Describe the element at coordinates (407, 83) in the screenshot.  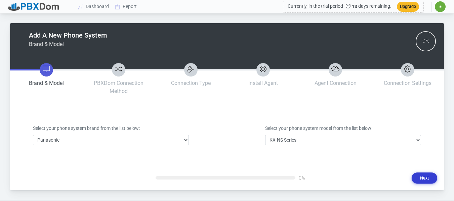
I see `span: Connection Settings` at that location.